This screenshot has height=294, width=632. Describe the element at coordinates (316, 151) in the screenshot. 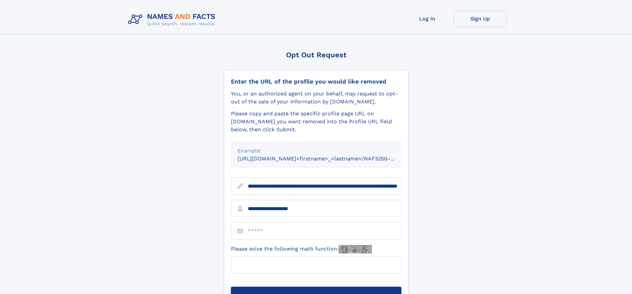

I see `div: Example:` at that location.